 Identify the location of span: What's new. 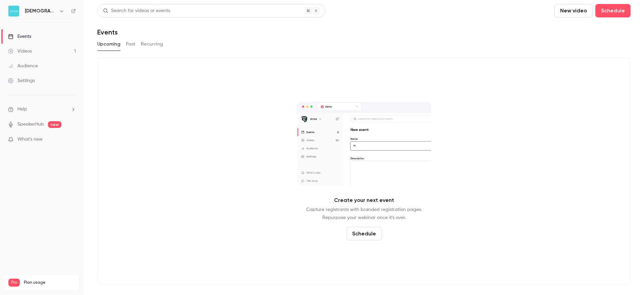
(30, 139).